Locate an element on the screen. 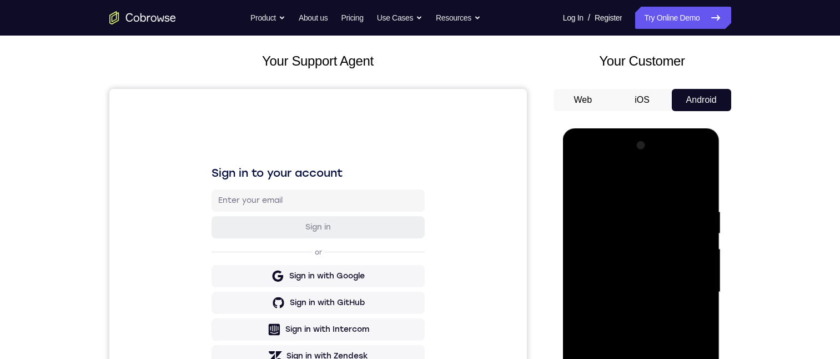 This screenshot has height=359, width=840. div: Sign in with GitHub is located at coordinates (218, 214).